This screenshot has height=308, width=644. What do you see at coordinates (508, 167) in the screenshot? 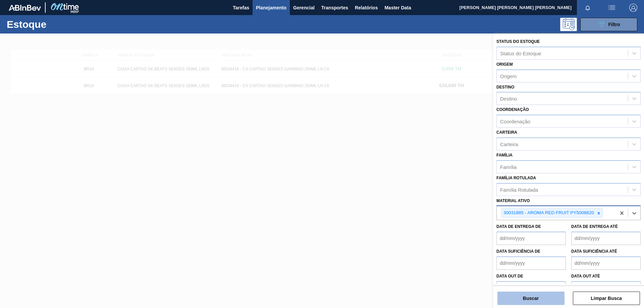
I see `div: Família` at bounding box center [508, 167].